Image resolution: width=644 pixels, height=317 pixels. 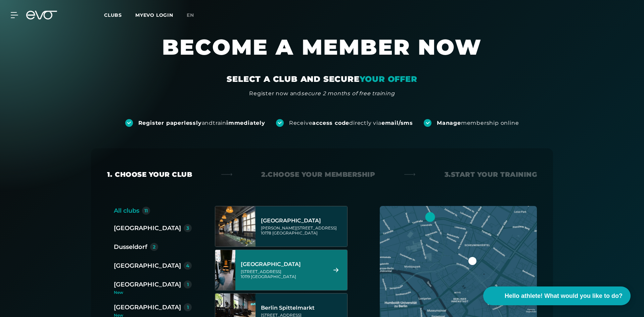 What do you see at coordinates (153, 174) in the screenshot?
I see `font: Choose your club` at bounding box center [153, 174].